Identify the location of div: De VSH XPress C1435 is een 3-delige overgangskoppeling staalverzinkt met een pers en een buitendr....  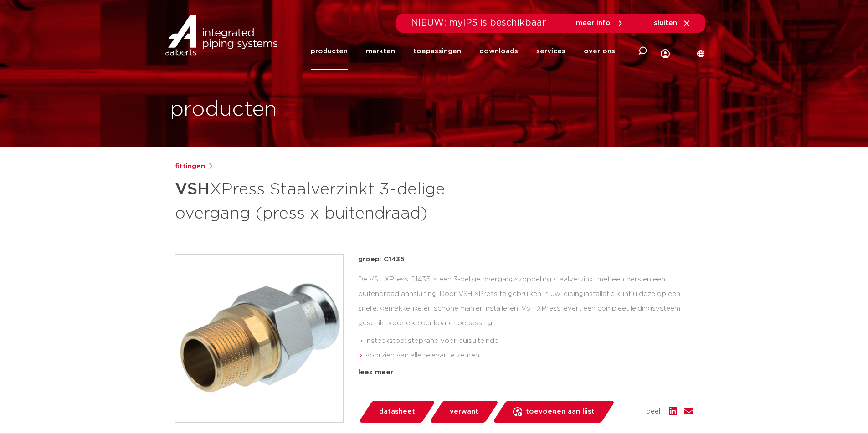
(526, 317).